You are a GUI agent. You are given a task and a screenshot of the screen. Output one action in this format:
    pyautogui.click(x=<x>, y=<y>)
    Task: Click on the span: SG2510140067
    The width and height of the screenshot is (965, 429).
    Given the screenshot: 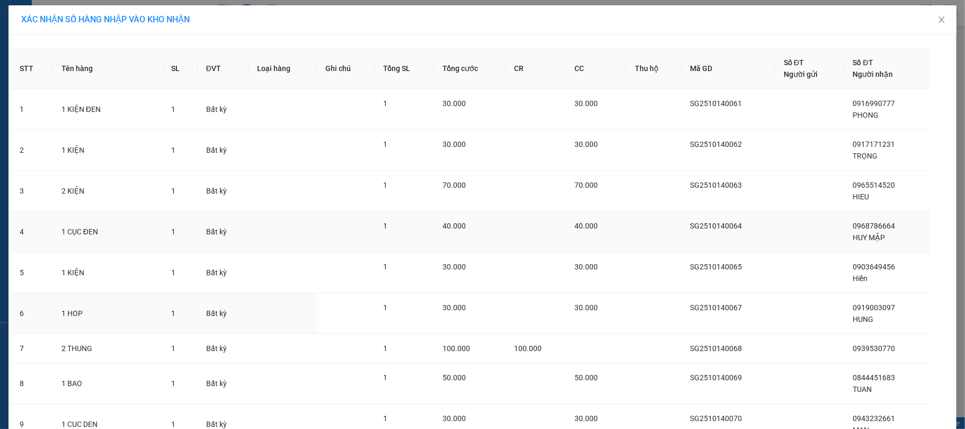 What is the action you would take?
    pyautogui.click(x=717, y=307)
    